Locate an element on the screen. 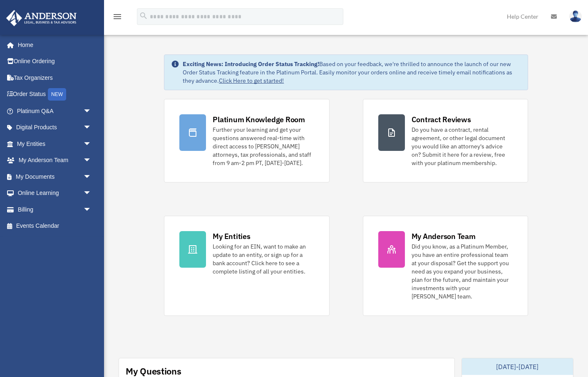 Image resolution: width=588 pixels, height=377 pixels. div: Do you have a contract, rental agreement, or other legal document you would like an attorney's ad... is located at coordinates (462, 147).